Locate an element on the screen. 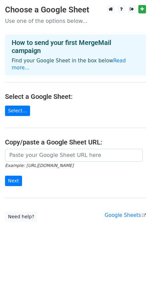 The image size is (151, 289). h4: How to send your first MergeMail campaign is located at coordinates (76, 47).